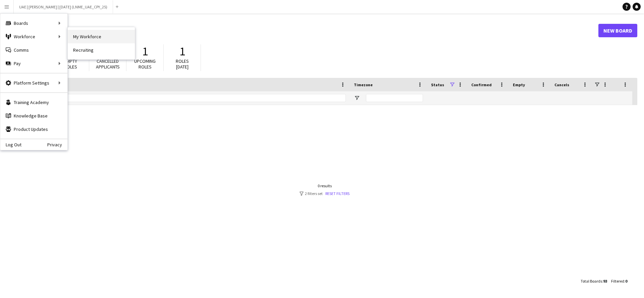 The height and width of the screenshot is (298, 644). I want to click on span: Filtered, so click(618, 281).